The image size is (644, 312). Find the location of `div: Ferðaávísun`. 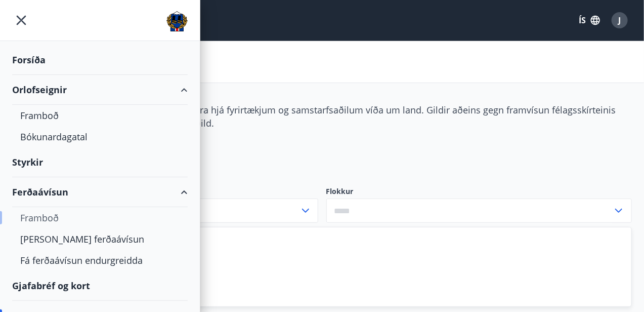

div: Ferðaávísun is located at coordinates (99, 192).